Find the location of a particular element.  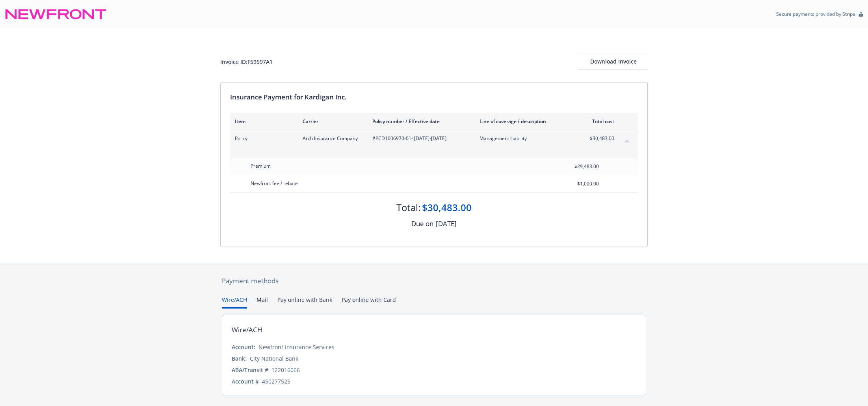

div: Total cost is located at coordinates (599, 121).